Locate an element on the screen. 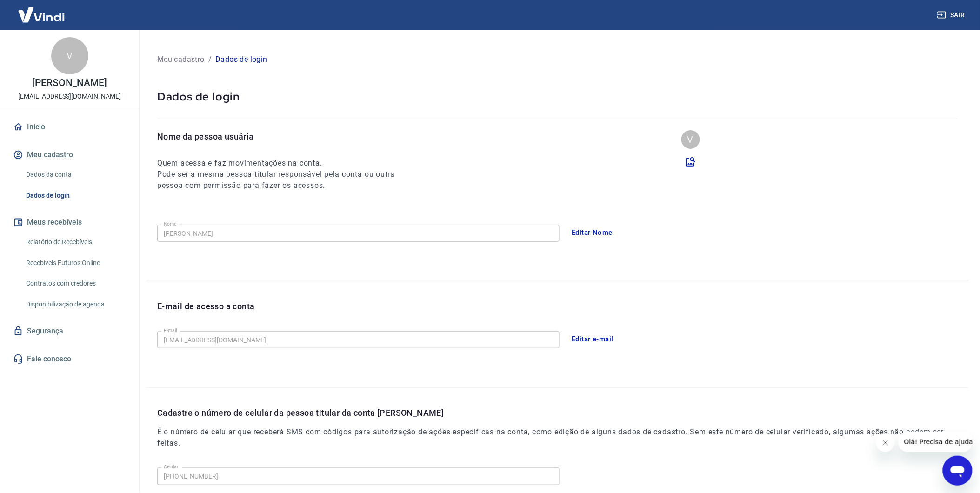 Image resolution: width=980 pixels, height=493 pixels. h6: É o número de celular que receberá SMS com códigos para autorização de ações específicas na conta... is located at coordinates (563, 438).